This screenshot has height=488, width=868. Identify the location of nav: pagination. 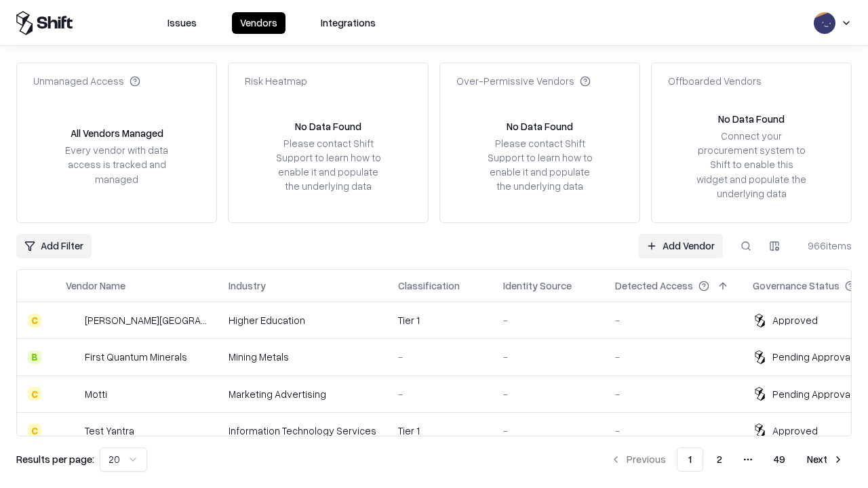
(726, 460).